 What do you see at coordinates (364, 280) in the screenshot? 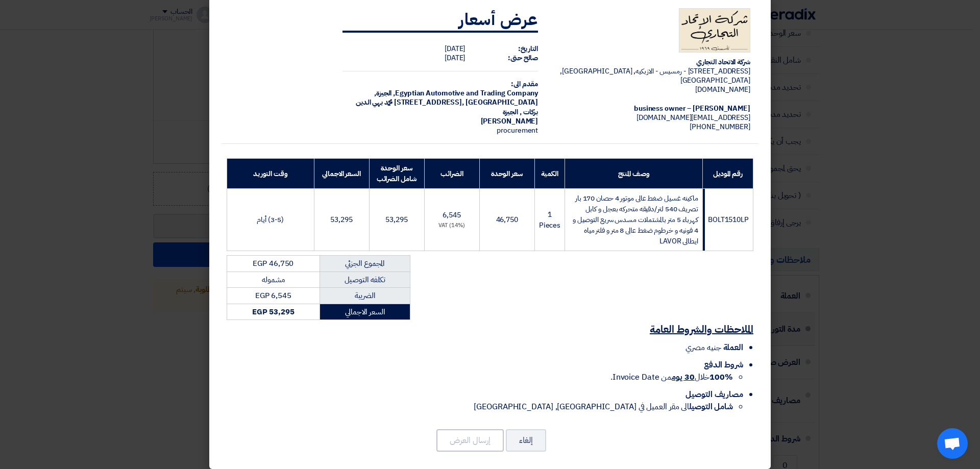
I see `td: تكلفه التوصيل` at bounding box center [364, 280].